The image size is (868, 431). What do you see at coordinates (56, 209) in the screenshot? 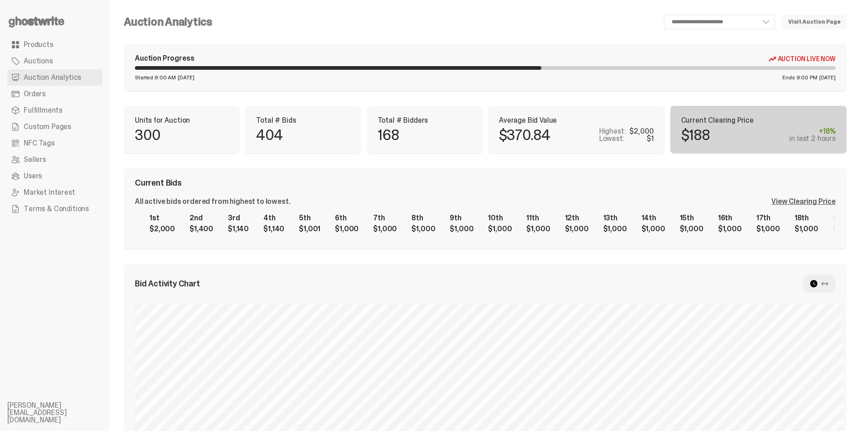
I see `span: Terms & Conditions` at bounding box center [56, 209].